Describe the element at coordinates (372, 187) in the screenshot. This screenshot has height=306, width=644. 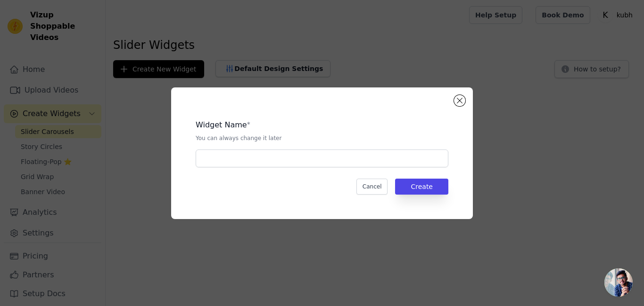
I see `button: Cancel` at that location.